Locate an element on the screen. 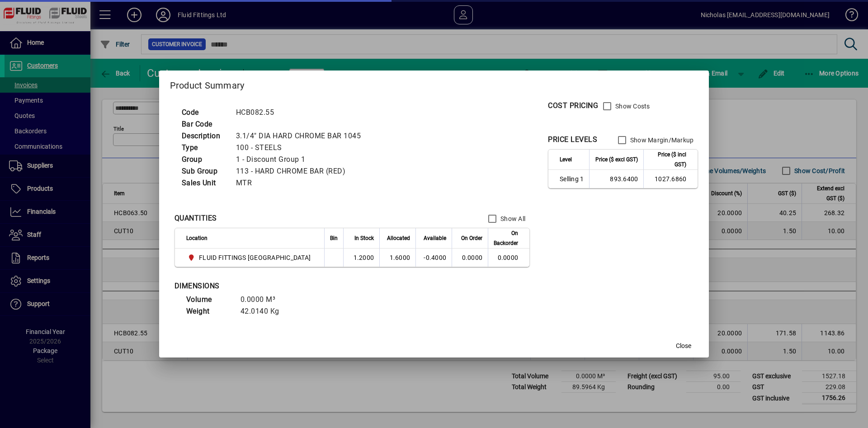  td: 0.0000 M³ is located at coordinates (263, 300).